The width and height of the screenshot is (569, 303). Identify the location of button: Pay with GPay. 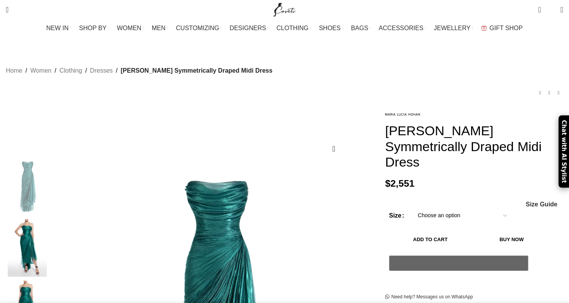
(458, 263).